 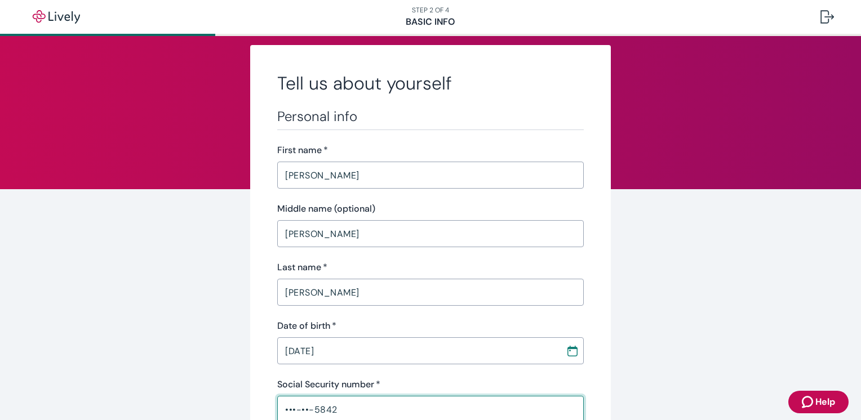 I want to click on button: Log out, so click(x=827, y=17).